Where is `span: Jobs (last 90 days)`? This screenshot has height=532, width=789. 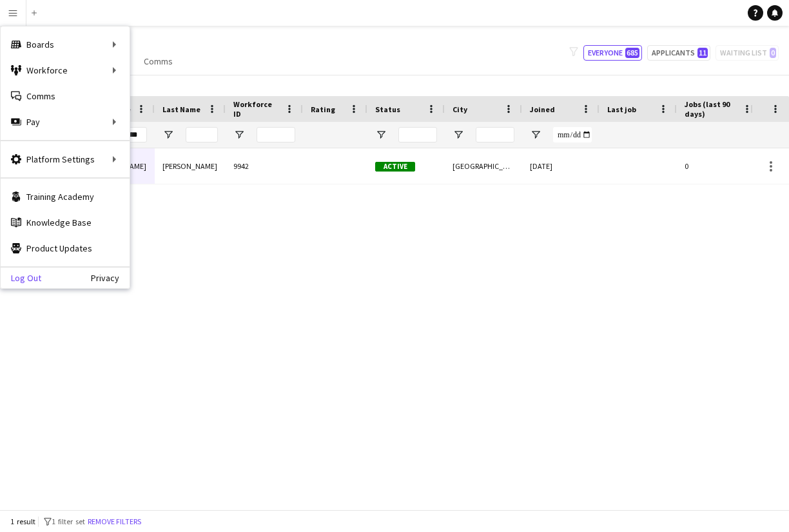 span: Jobs (last 90 days) is located at coordinates (711, 109).